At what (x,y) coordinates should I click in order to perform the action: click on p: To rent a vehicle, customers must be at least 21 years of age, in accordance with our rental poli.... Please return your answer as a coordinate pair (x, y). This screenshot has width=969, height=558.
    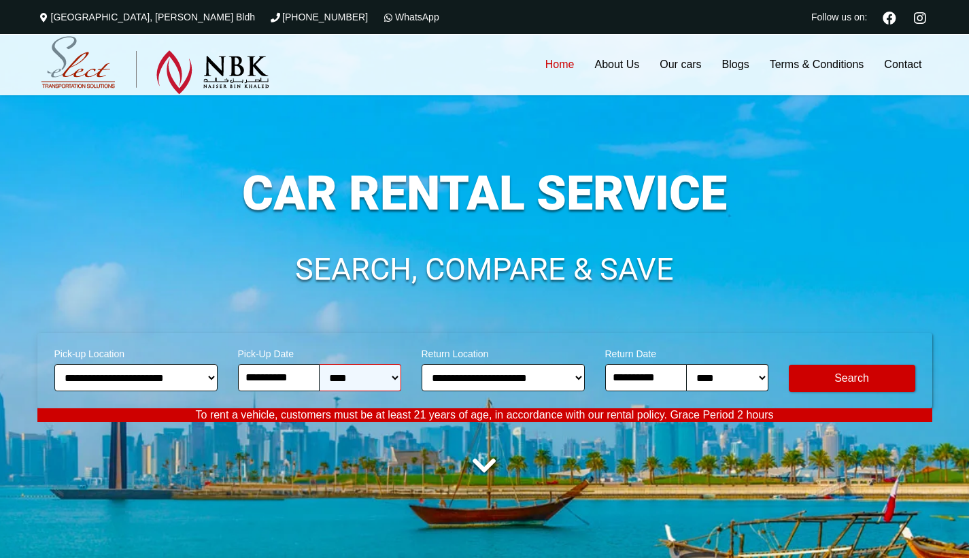
    Looking at the image, I should click on (485, 415).